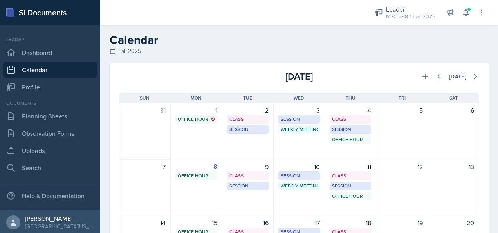  Describe the element at coordinates (299, 110) in the screenshot. I see `div: 3` at that location.